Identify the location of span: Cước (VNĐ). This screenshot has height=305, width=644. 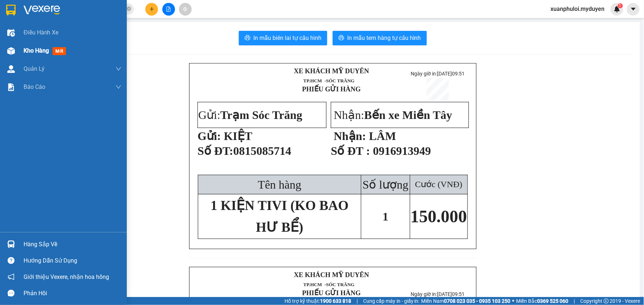
(439, 184).